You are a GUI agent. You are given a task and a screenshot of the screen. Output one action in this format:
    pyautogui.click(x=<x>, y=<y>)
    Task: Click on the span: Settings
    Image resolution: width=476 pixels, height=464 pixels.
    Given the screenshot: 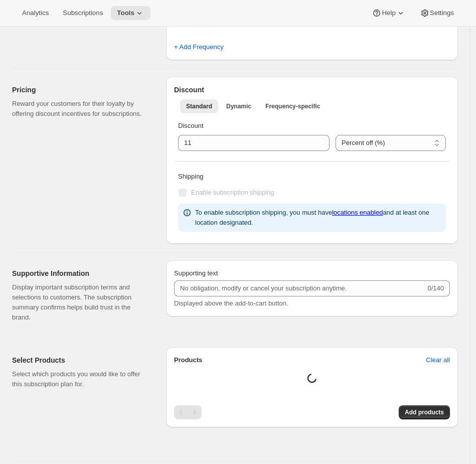 What is the action you would take?
    pyautogui.click(x=442, y=13)
    